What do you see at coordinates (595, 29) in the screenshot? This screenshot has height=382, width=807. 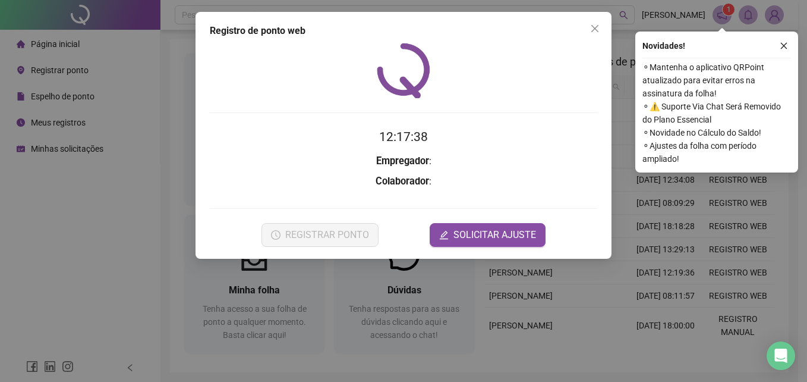 I see `button: Close` at bounding box center [595, 29].